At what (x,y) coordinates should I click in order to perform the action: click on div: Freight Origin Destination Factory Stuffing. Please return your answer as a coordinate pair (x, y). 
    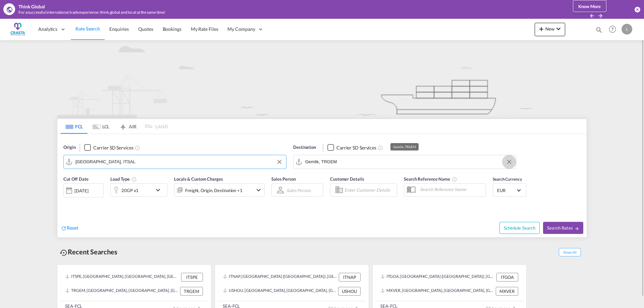
    Looking at the image, I should click on (214, 191).